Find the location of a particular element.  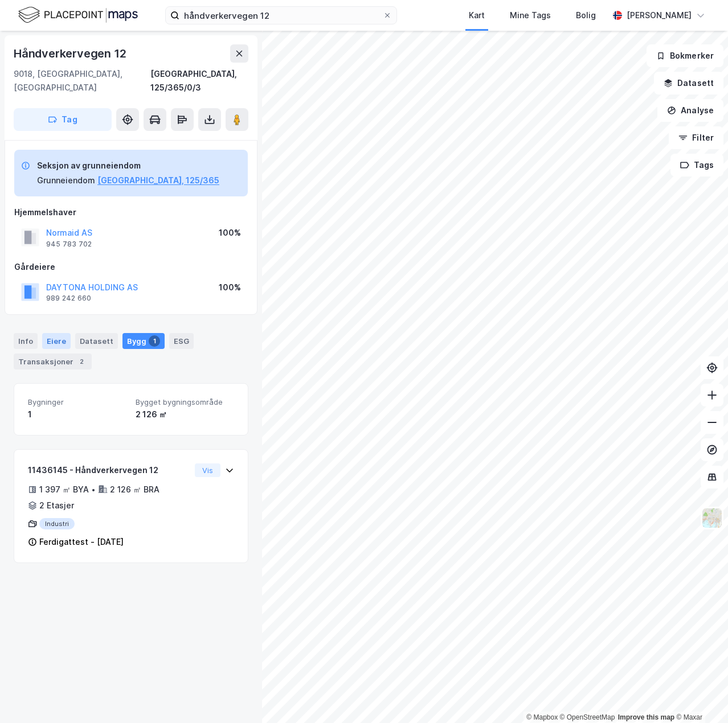

button: Tags is located at coordinates (696, 165).